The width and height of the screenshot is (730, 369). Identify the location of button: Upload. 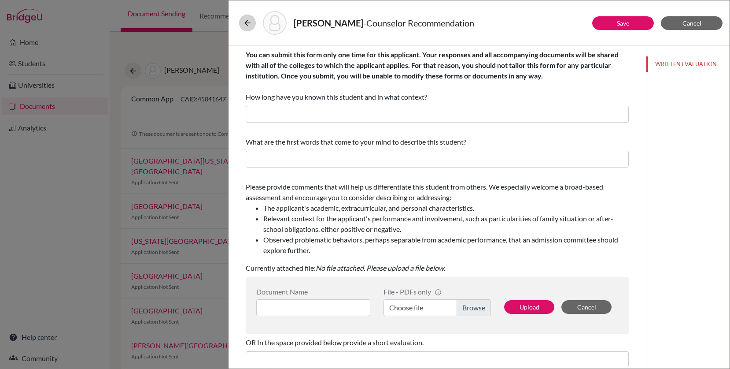
(529, 307).